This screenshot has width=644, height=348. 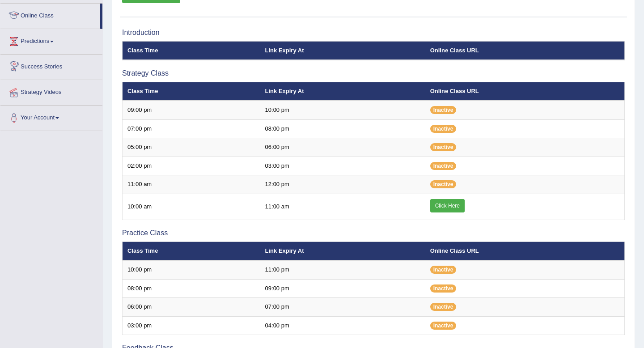 I want to click on a: Your Account, so click(x=51, y=117).